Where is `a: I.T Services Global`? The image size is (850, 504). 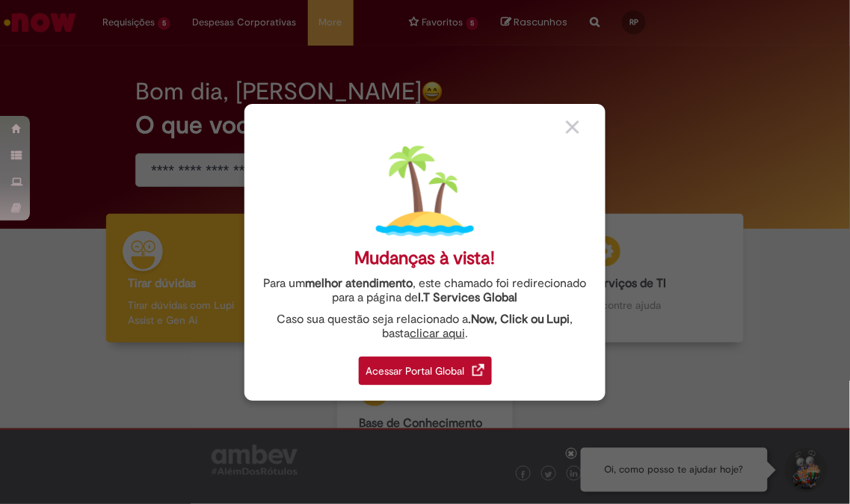 a: I.T Services Global is located at coordinates (468, 293).